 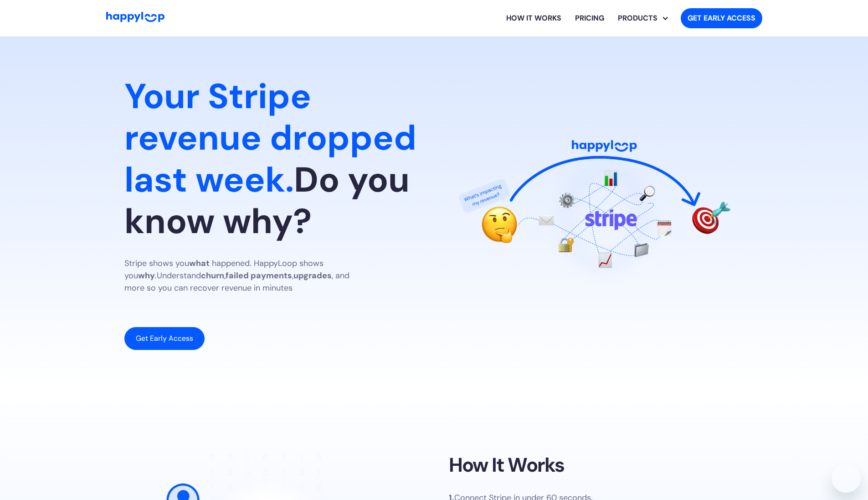 What do you see at coordinates (165, 339) in the screenshot?
I see `a: Get Early Access` at bounding box center [165, 339].